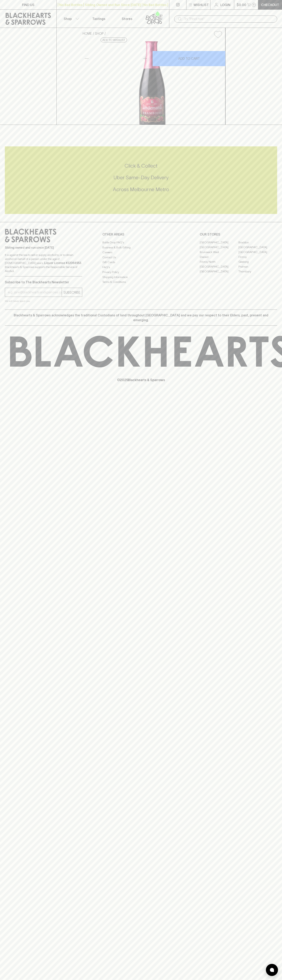  Describe the element at coordinates (258, 267) in the screenshot. I see `a: Prahran` at that location.